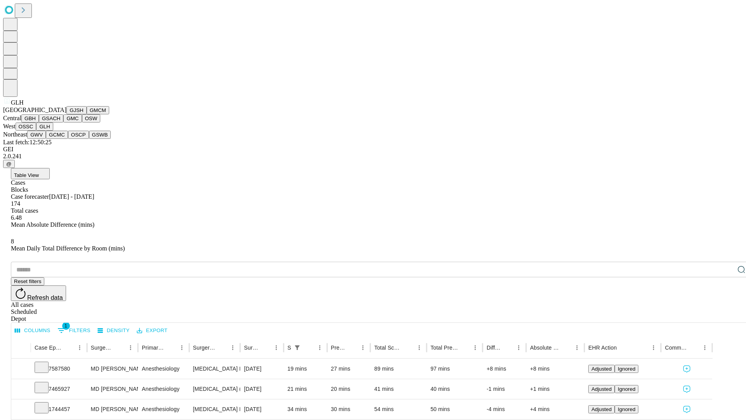 Image resolution: width=746 pixels, height=420 pixels. Describe the element at coordinates (455, 389) in the screenshot. I see `div: 40 mins` at that location.